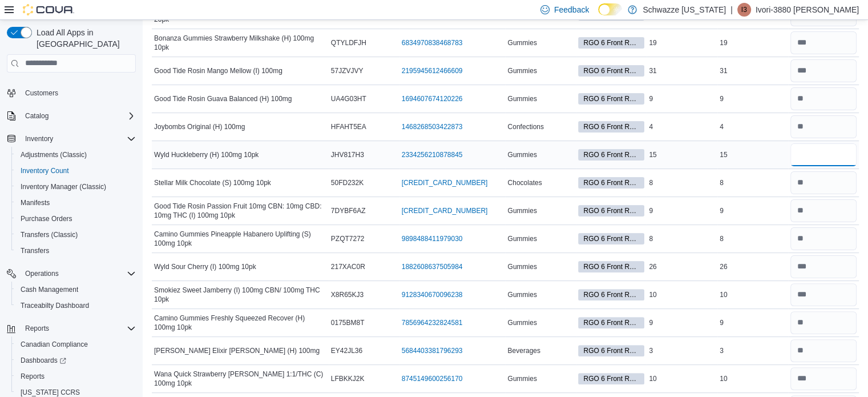  I want to click on span: 7DYBF6AZ, so click(348, 211).